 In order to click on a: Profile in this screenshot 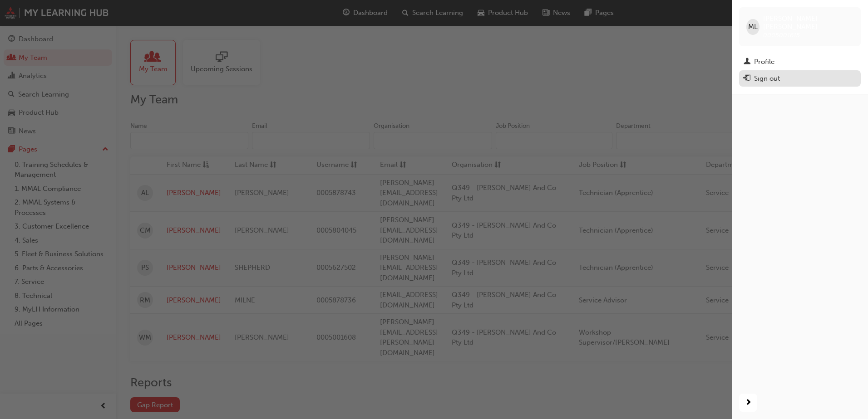, I will do `click(800, 62)`.